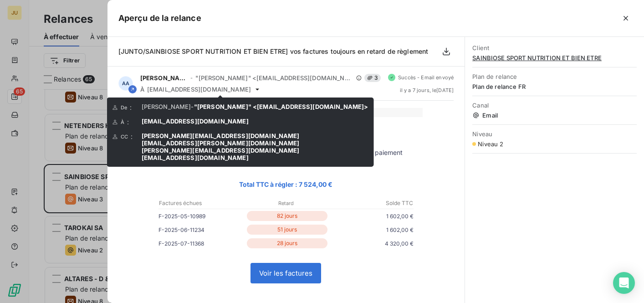  Describe the element at coordinates (426, 77) in the screenshot. I see `span: Succès - Email envoyé` at that location.